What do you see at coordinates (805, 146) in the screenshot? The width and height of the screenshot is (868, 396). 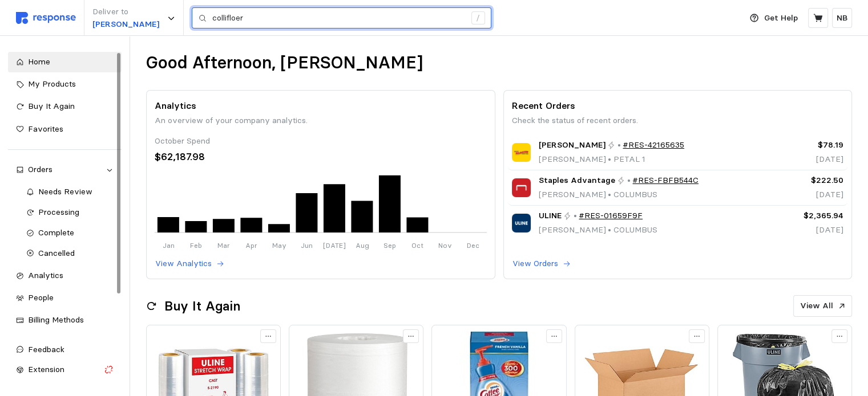 I see `p: $78.19` at bounding box center [805, 146].